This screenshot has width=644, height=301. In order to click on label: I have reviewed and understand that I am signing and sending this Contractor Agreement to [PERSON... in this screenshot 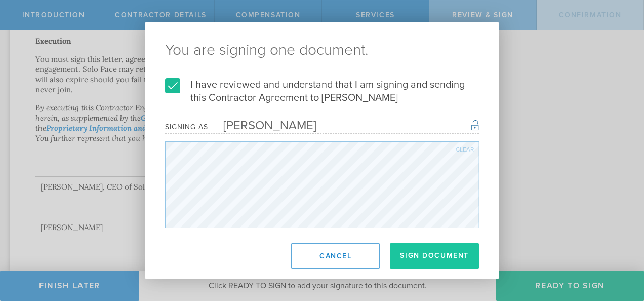, I will do `click(322, 91)`.